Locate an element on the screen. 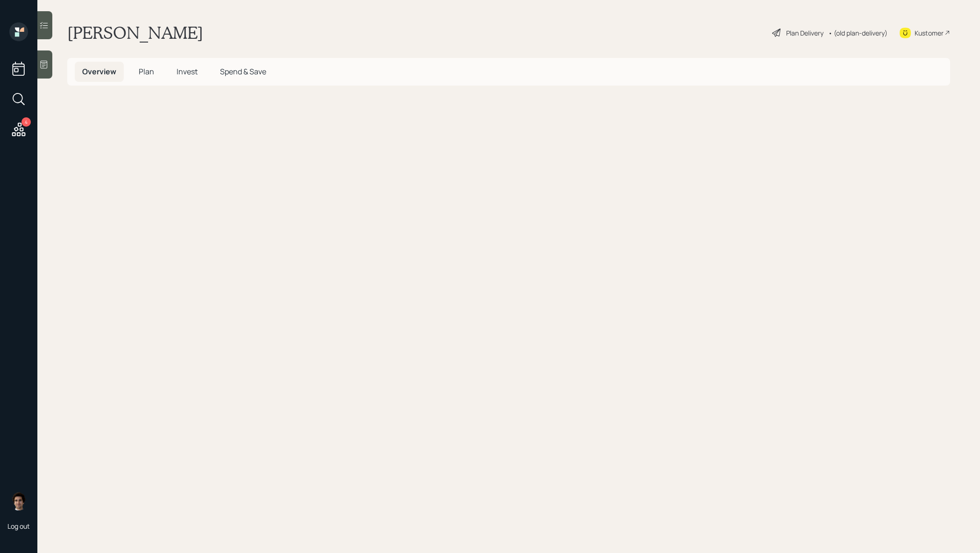 The image size is (980, 553). div: Kustomer is located at coordinates (930, 33).